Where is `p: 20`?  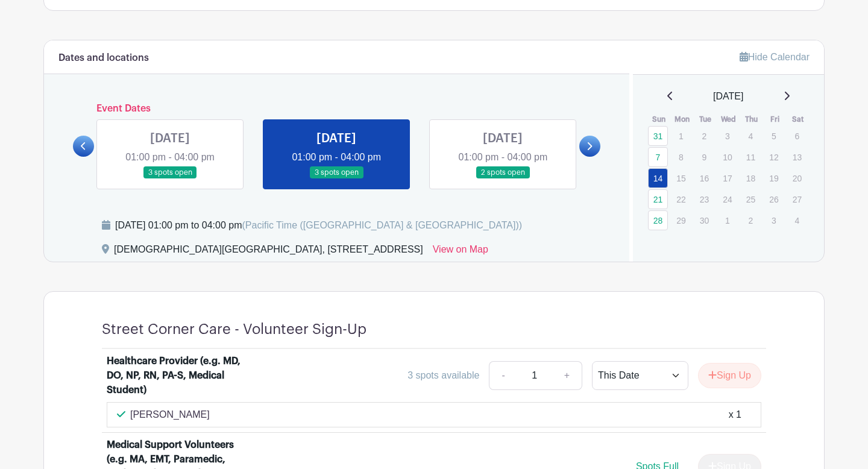 p: 20 is located at coordinates (797, 178).